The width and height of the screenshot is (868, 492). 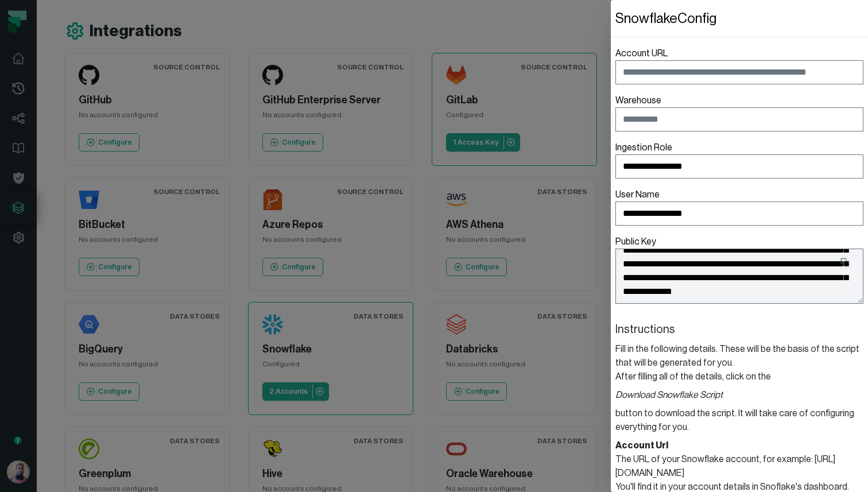 I want to click on input: Warehouse, so click(x=739, y=119).